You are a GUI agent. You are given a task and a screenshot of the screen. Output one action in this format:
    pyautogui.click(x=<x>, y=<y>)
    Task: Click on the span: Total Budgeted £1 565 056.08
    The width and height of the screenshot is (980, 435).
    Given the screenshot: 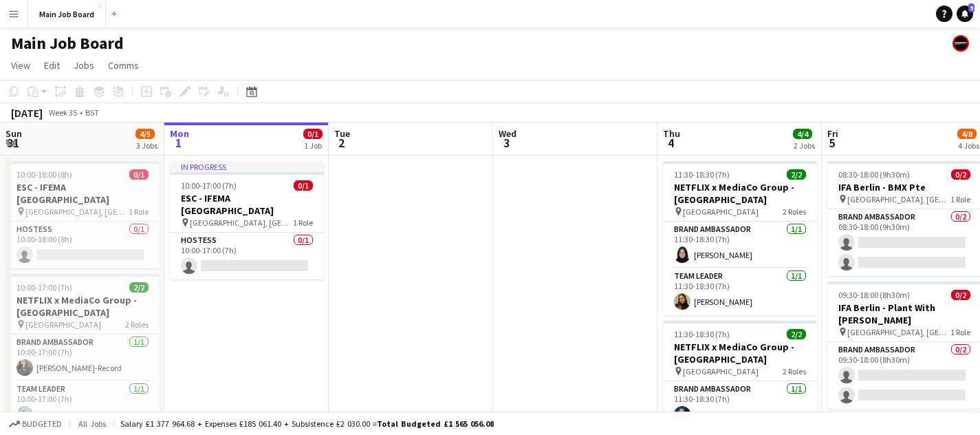 What is the action you would take?
    pyautogui.click(x=435, y=424)
    